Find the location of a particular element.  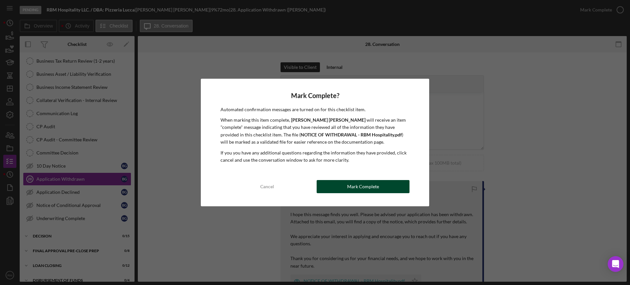

b: NOTICE OF WITHDRAWAL - RBM Hospitality.pdf is located at coordinates (351, 135).